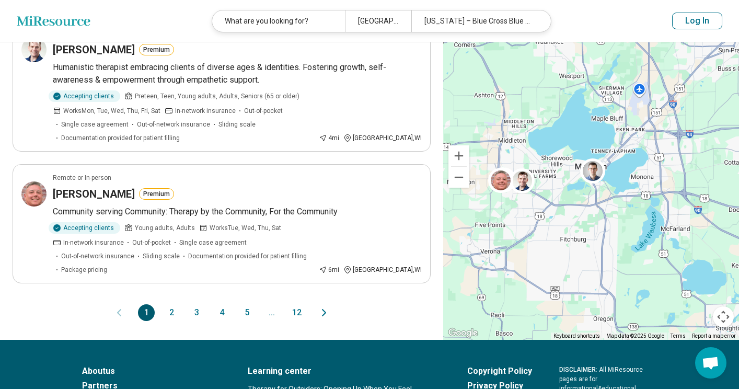 The image size is (739, 389). I want to click on div: What are you looking for?, so click(278, 21).